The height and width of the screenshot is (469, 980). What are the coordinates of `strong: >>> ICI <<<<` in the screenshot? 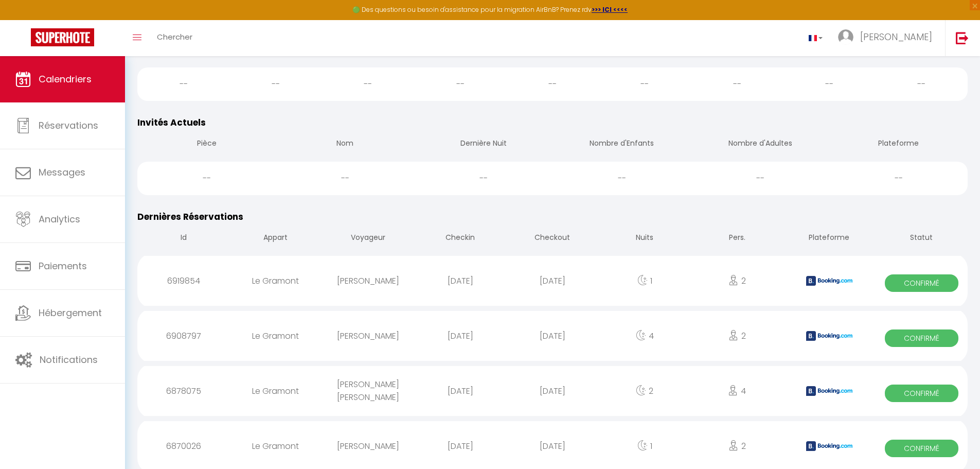 It's located at (610, 9).